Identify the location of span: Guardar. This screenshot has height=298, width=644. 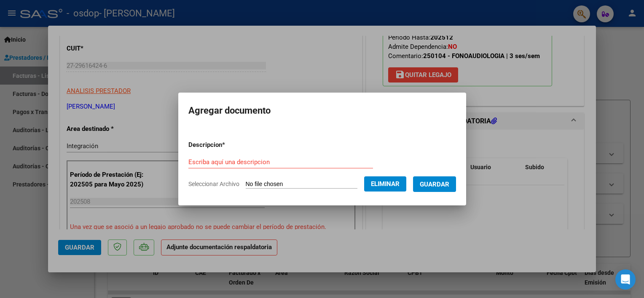
(434, 185).